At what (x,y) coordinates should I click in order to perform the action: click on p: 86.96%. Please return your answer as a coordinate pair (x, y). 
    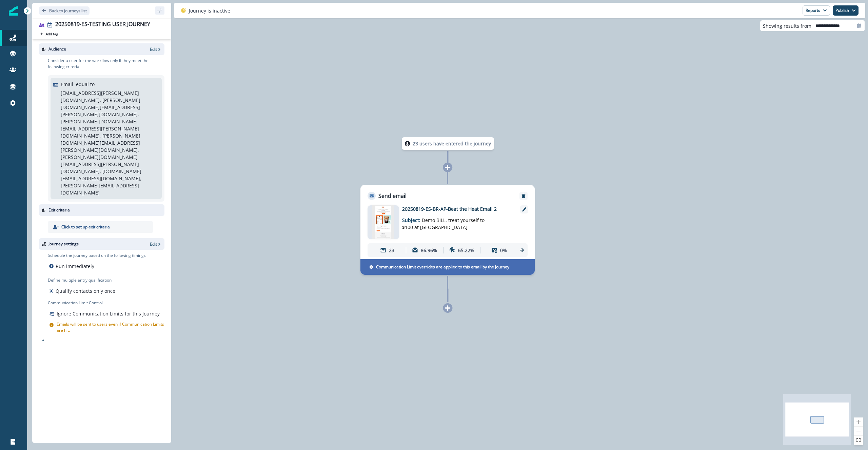
    Looking at the image, I should click on (429, 250).